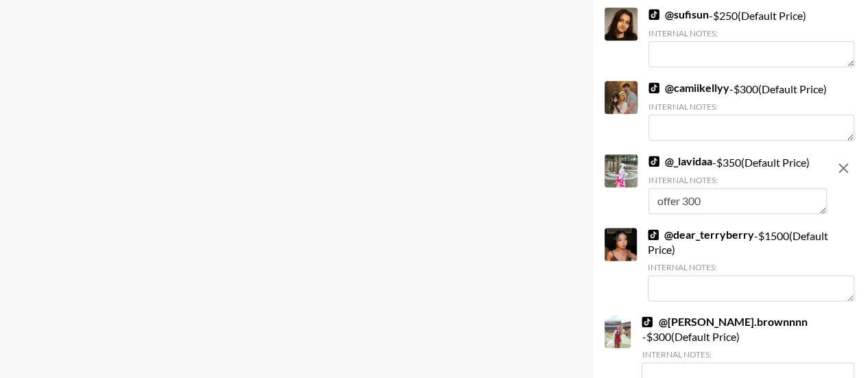 This screenshot has height=378, width=868. What do you see at coordinates (751, 111) in the screenshot?
I see `div: - $ 300 (Default Price)` at bounding box center [751, 111].